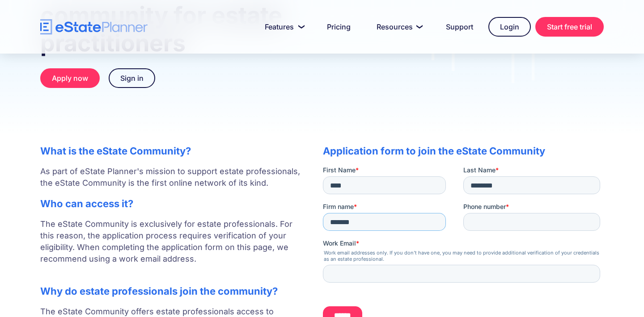 The image size is (644, 317). Describe the element at coordinates (459, 27) in the screenshot. I see `a: Support` at that location.